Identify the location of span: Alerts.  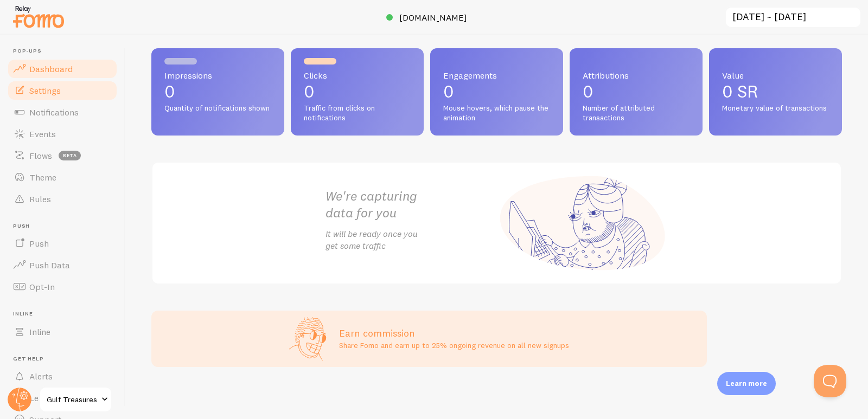
(41, 376).